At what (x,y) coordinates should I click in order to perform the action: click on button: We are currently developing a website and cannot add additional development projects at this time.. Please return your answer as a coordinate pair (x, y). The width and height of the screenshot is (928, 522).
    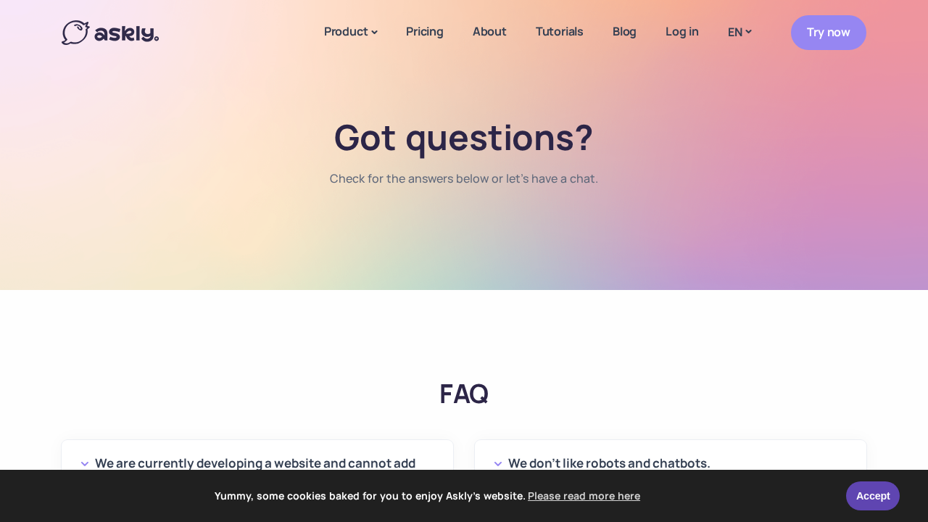
    Looking at the image, I should click on (257, 474).